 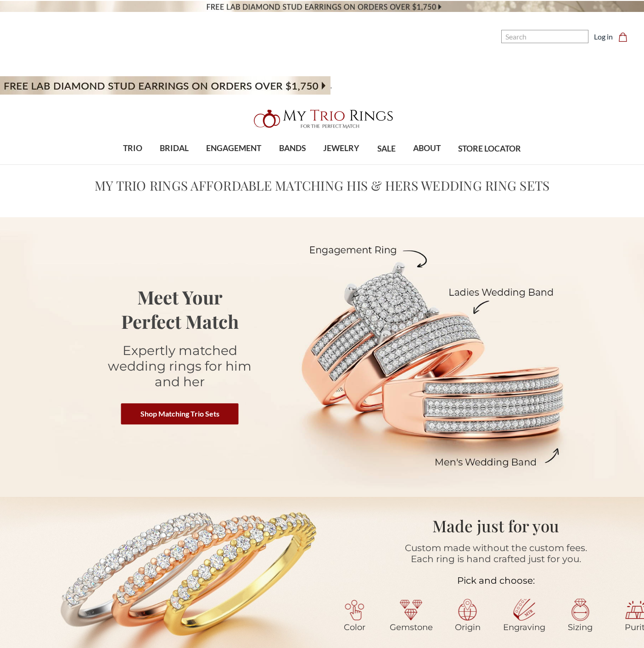 What do you see at coordinates (386, 149) in the screenshot?
I see `a: SALE` at bounding box center [386, 149].